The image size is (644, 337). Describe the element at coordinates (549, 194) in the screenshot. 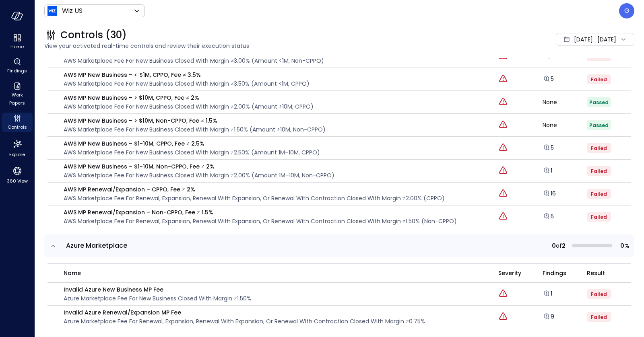

I see `a: 16` at that location.